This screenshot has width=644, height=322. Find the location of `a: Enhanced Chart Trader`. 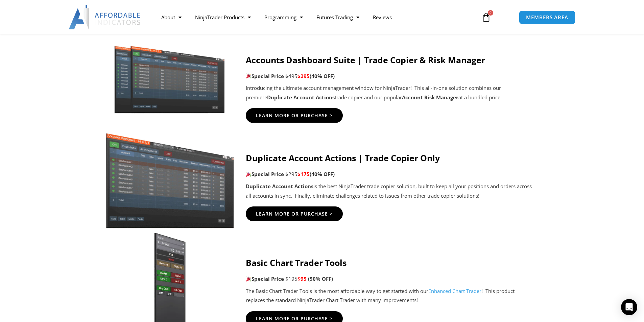

a: Enhanced Chart Trader is located at coordinates (454, 290).